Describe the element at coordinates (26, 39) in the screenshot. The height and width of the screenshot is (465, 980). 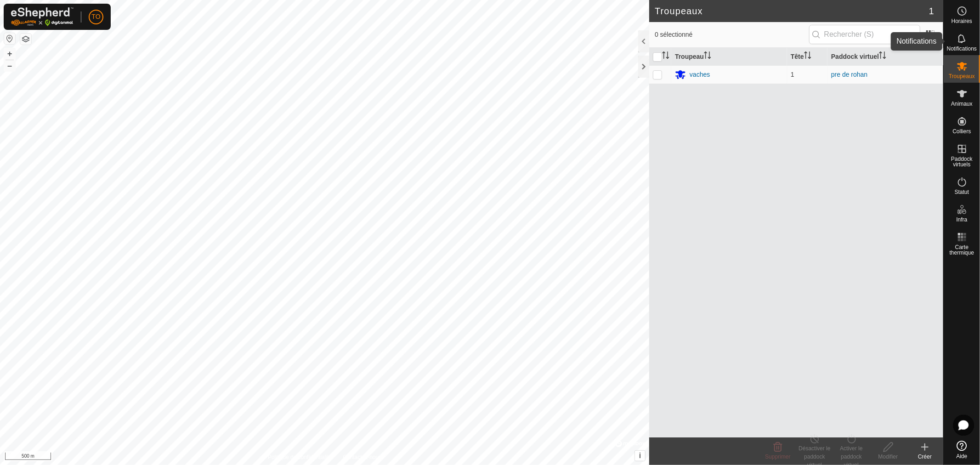
I see `button: Couches de carte` at that location.